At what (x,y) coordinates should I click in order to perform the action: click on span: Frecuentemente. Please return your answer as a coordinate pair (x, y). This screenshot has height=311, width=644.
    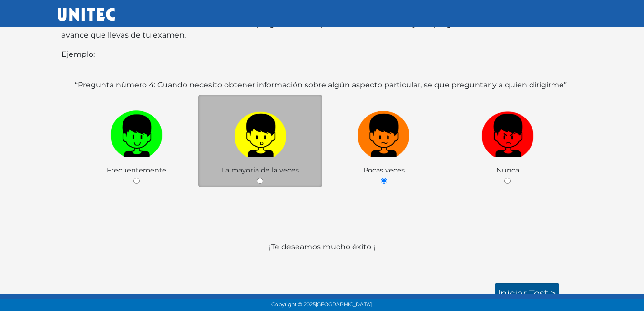
    Looking at the image, I should click on (136, 170).